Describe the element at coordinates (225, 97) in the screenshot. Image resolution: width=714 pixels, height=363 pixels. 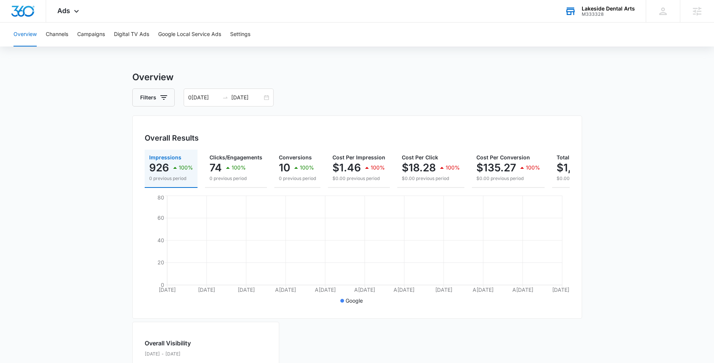
I see `span: swap-right` at that location.